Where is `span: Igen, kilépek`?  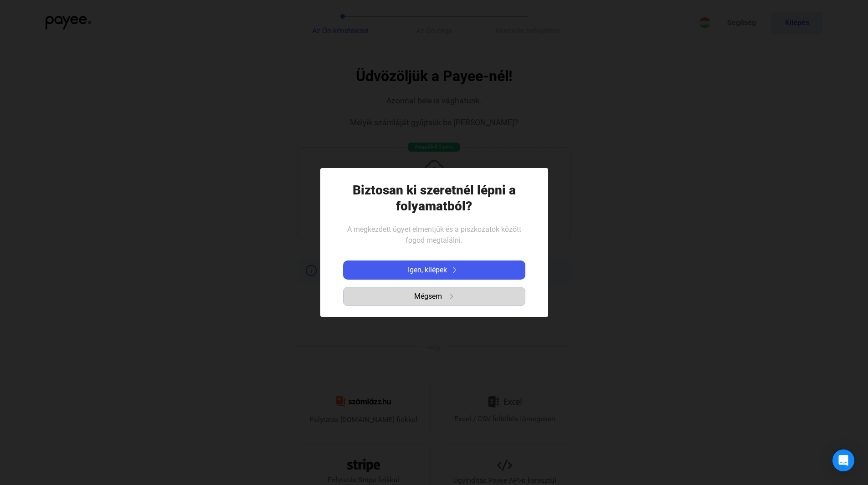 span: Igen, kilépek is located at coordinates (427, 270).